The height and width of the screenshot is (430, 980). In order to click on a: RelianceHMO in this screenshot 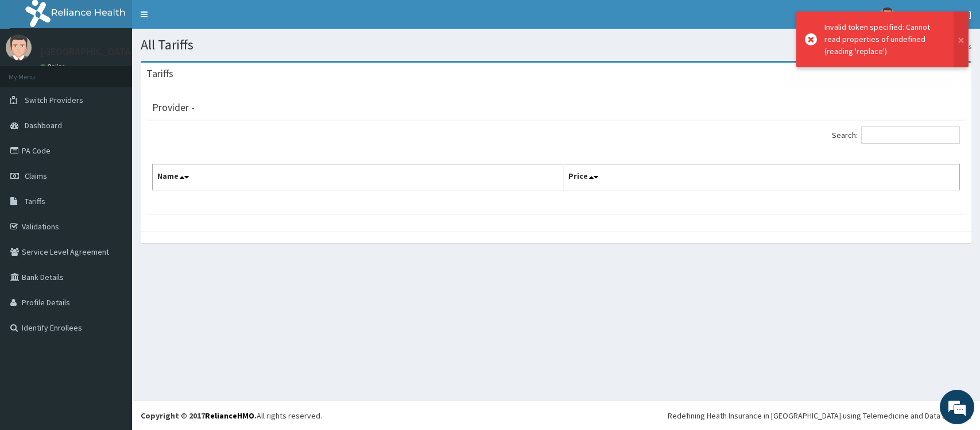, I will do `click(230, 416)`.